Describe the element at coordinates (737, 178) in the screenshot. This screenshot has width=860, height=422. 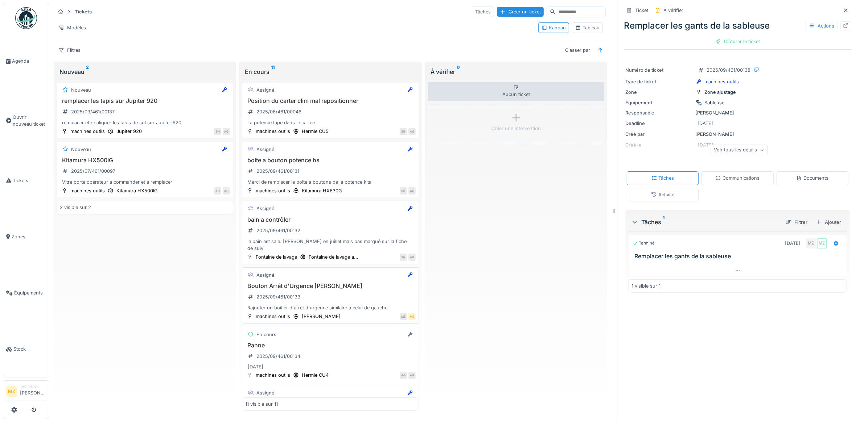
I see `div: Communications` at that location.